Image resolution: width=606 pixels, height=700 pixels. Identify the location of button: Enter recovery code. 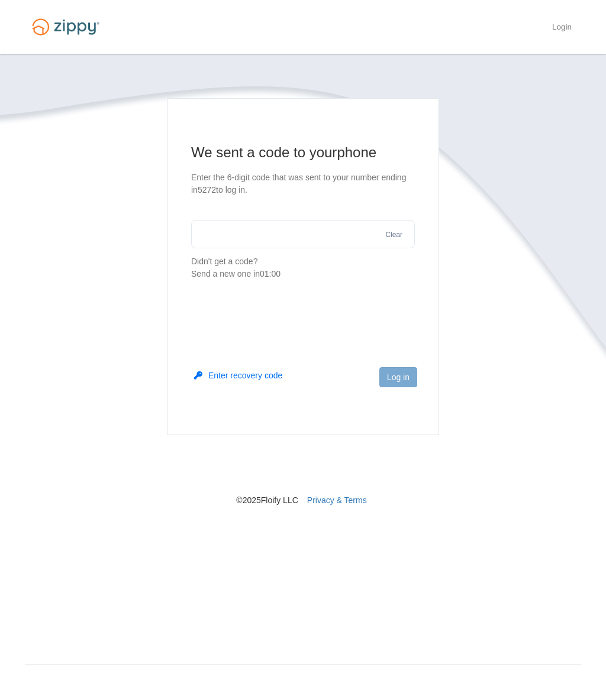
(238, 376).